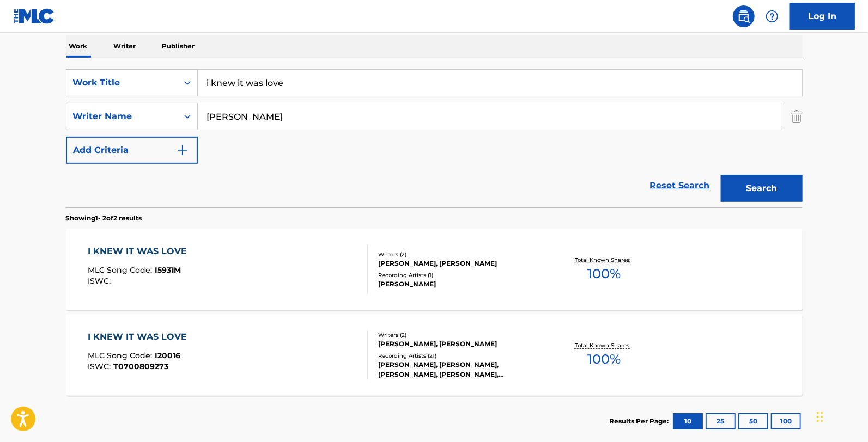 This screenshot has height=442, width=868. What do you see at coordinates (762, 188) in the screenshot?
I see `button: Search` at bounding box center [762, 188].